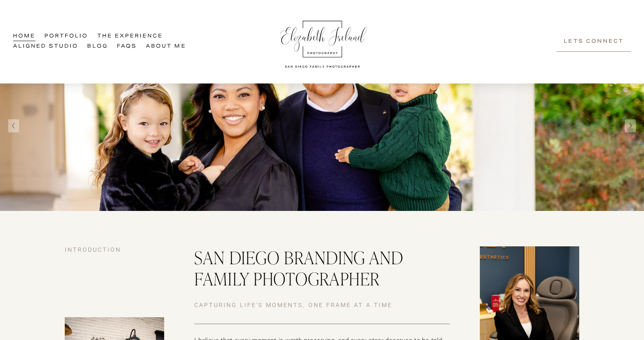 The height and width of the screenshot is (340, 644). I want to click on a: folder dropdown, so click(131, 37).